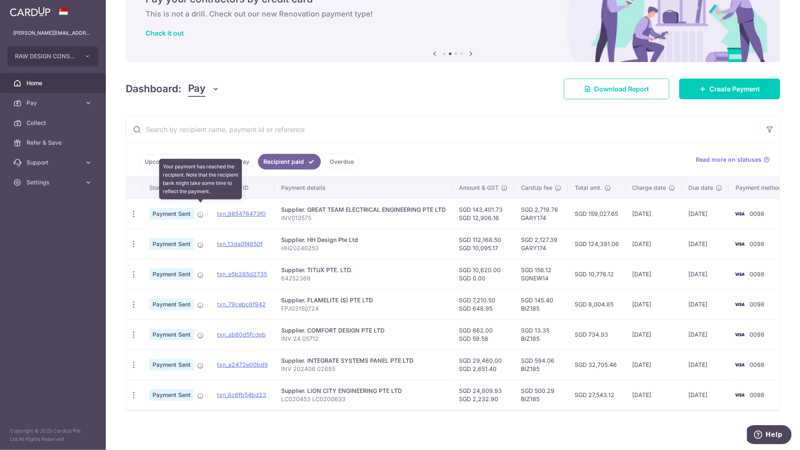 This screenshot has height=450, width=800. Describe the element at coordinates (541, 213) in the screenshot. I see `td: SGD 2,719.76 GARY174` at that location.